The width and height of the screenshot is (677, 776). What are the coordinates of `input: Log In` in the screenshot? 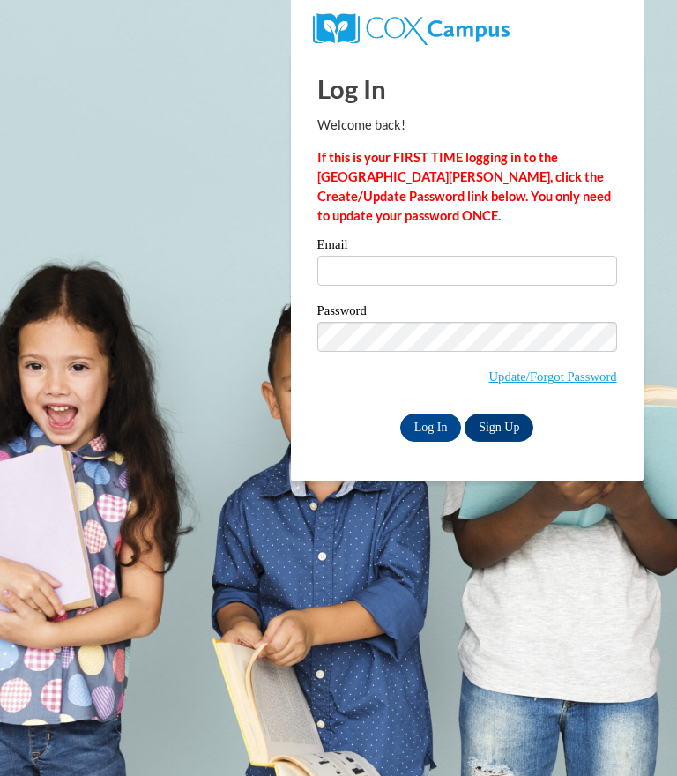 It's located at (431, 428).